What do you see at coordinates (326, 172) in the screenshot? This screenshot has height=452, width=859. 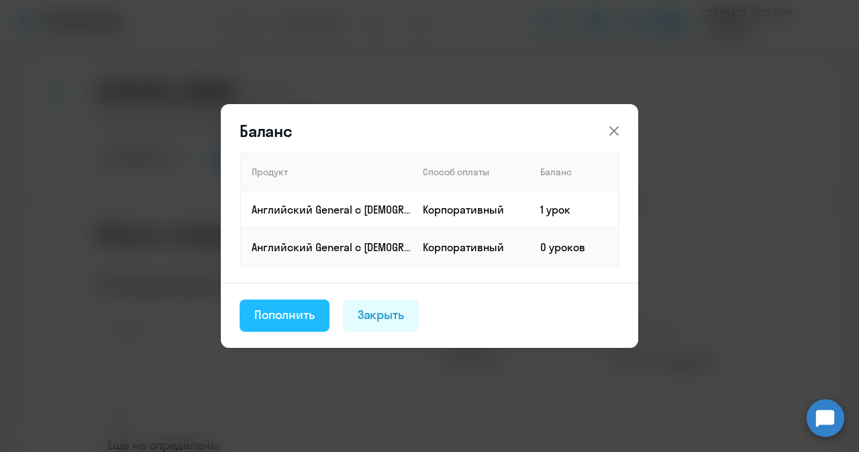 I see `th: Продукт` at bounding box center [326, 172].